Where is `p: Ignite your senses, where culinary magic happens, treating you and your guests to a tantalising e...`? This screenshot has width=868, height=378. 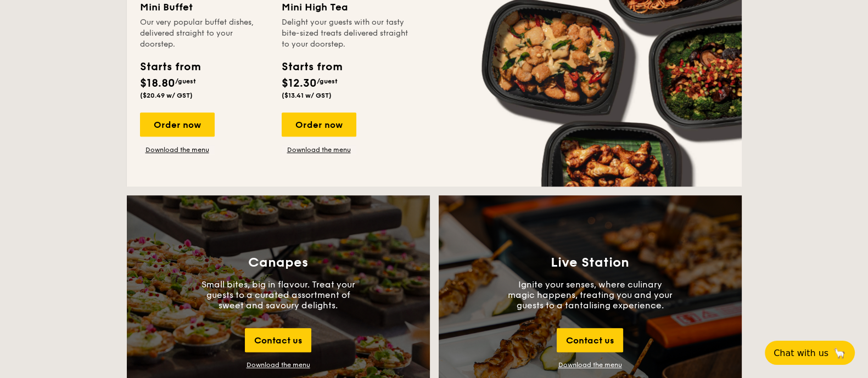
p: Ignite your senses, where culinary magic happens, treating you and your guests to a tantalising e... is located at coordinates (590, 294).